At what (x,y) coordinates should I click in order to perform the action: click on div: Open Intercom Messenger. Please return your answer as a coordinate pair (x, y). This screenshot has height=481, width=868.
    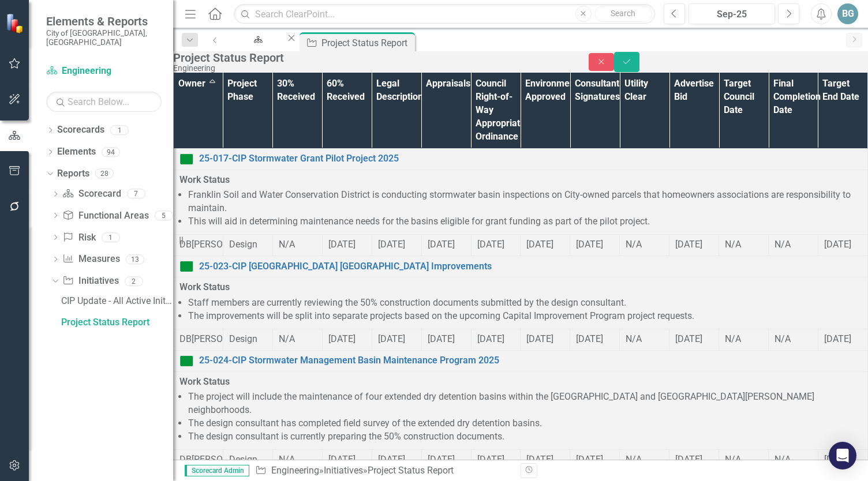
    Looking at the image, I should click on (843, 455).